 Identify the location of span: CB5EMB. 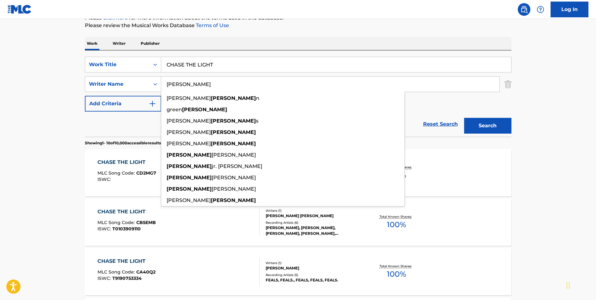
(146, 223).